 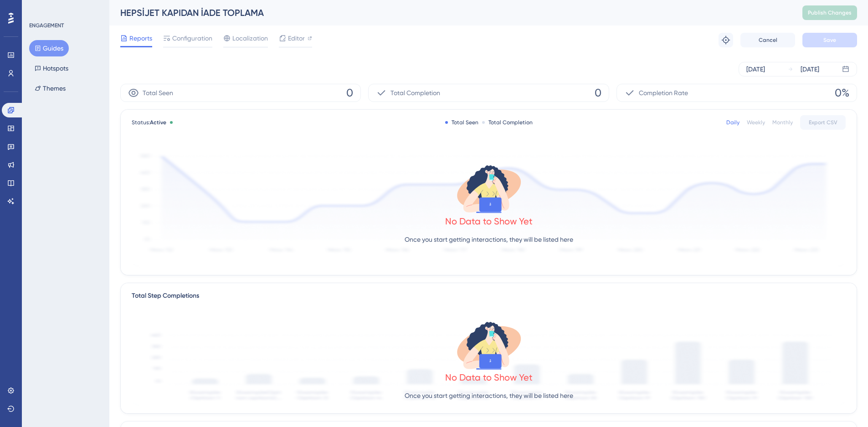 What do you see at coordinates (462, 123) in the screenshot?
I see `div: Total Seen` at bounding box center [462, 123].